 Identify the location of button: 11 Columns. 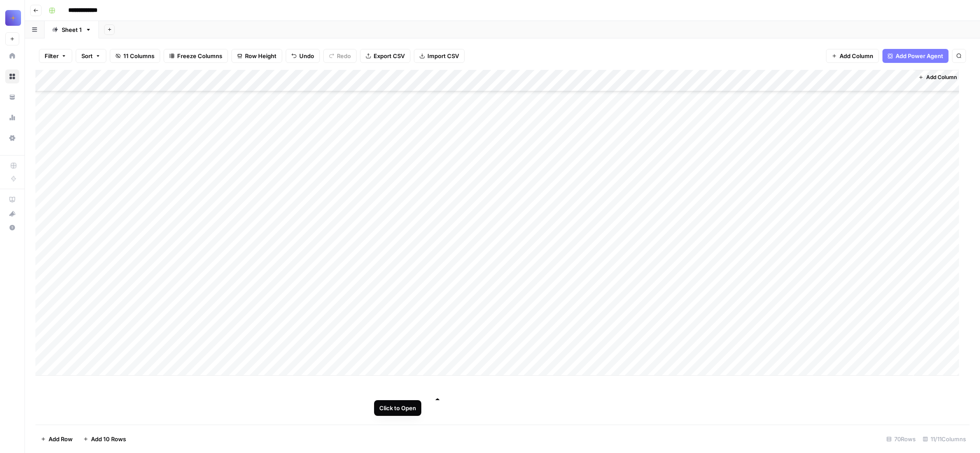
(135, 56).